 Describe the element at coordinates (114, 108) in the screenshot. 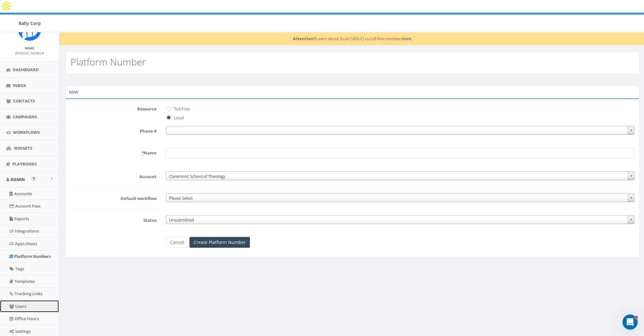

I see `label: Resource` at that location.